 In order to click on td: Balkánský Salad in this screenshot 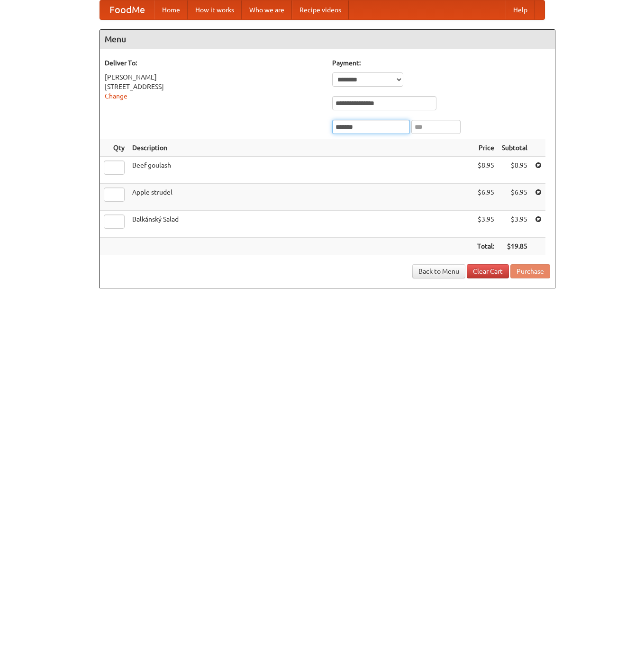, I will do `click(301, 224)`.